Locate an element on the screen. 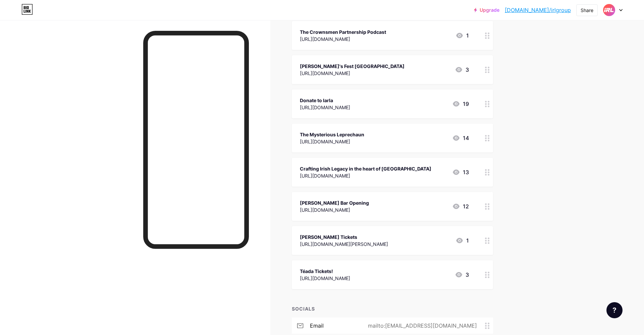  div: The Crownsmen Partnership Podcast is located at coordinates (343, 32).